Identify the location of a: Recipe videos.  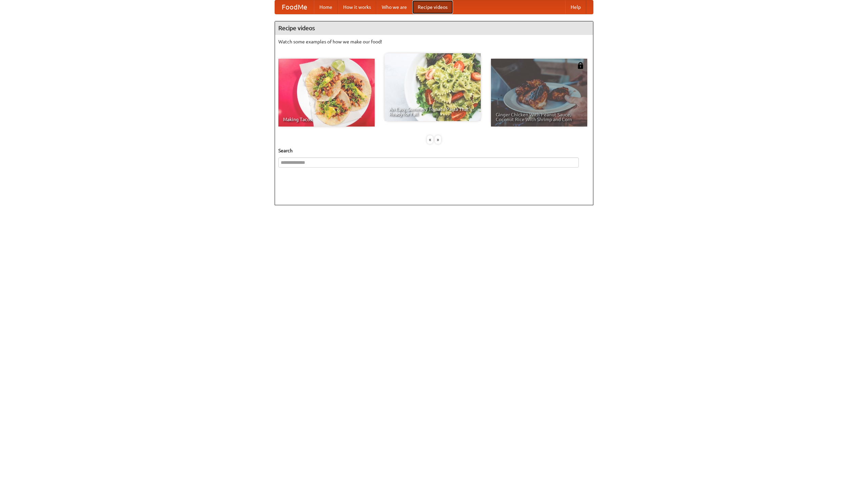
(432, 7).